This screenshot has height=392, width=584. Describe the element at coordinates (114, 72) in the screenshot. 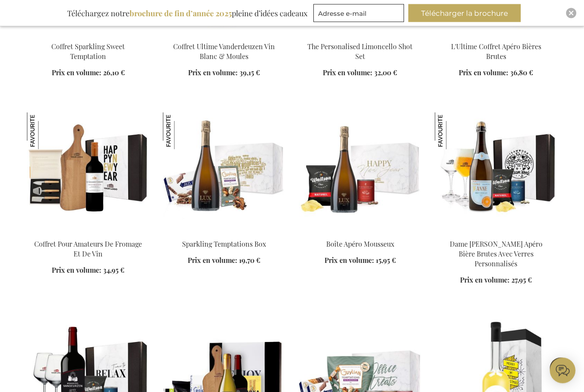

I see `span: 26,10 €` at that location.